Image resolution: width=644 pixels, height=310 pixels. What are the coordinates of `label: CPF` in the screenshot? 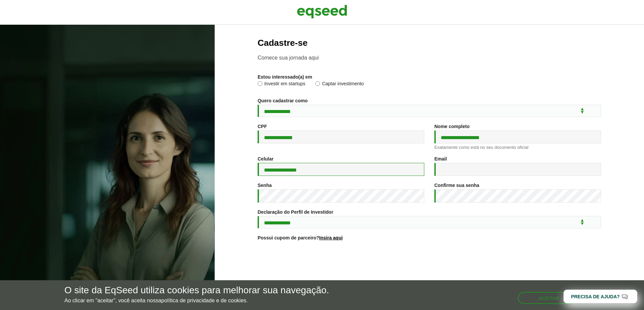 It's located at (262, 126).